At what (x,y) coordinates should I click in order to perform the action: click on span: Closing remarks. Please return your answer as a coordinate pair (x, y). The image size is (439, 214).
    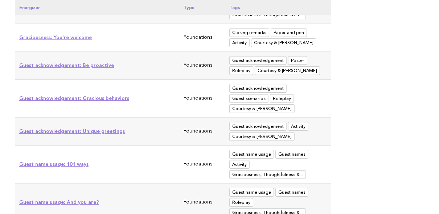
    Looking at the image, I should click on (249, 33).